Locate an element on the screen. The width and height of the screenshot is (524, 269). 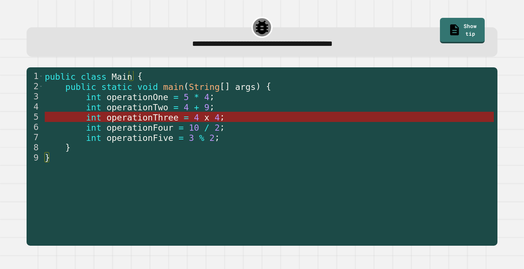
span: operationThree is located at coordinates (143, 117).